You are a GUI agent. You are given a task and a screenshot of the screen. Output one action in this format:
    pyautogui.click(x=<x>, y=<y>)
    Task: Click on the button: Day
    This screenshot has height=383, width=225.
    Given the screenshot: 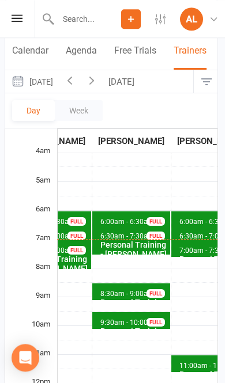 What is the action you would take?
    pyautogui.click(x=33, y=111)
    